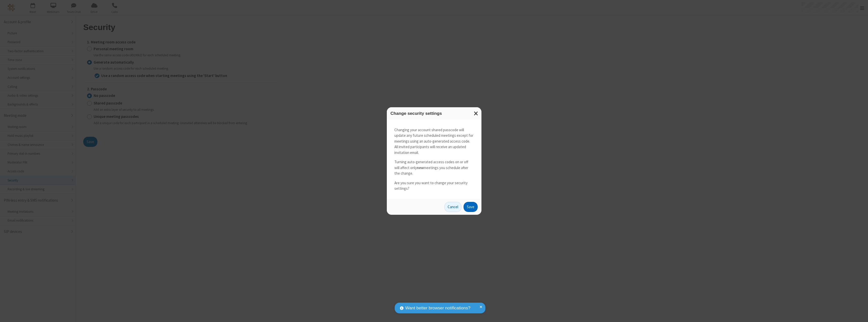 The image size is (868, 322). Describe the element at coordinates (453, 207) in the screenshot. I see `button: Cancel` at that location.